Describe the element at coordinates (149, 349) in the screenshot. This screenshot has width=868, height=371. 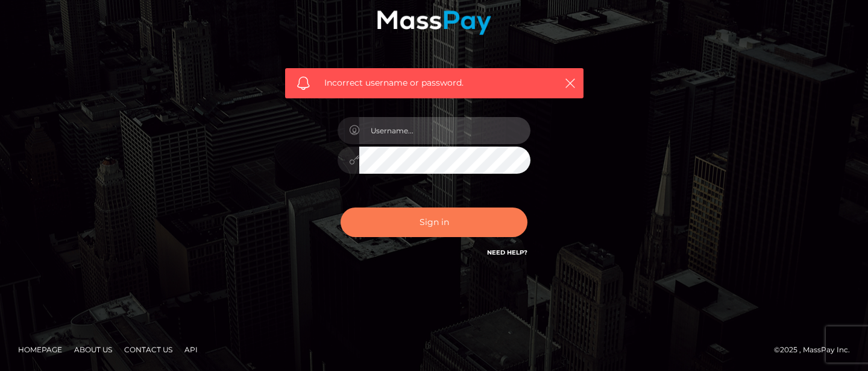
I see `a: Contact Us` at that location.